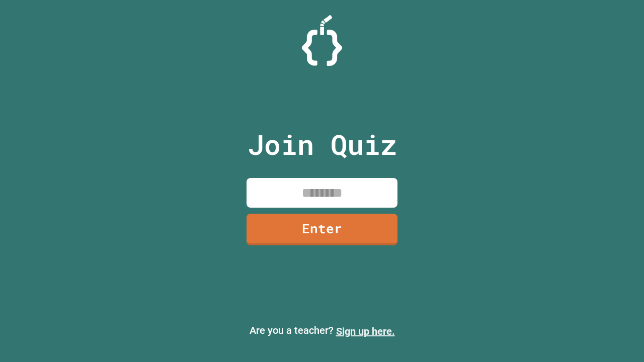 This screenshot has height=362, width=644. What do you see at coordinates (322, 145) in the screenshot?
I see `p: Join Quiz` at bounding box center [322, 145].